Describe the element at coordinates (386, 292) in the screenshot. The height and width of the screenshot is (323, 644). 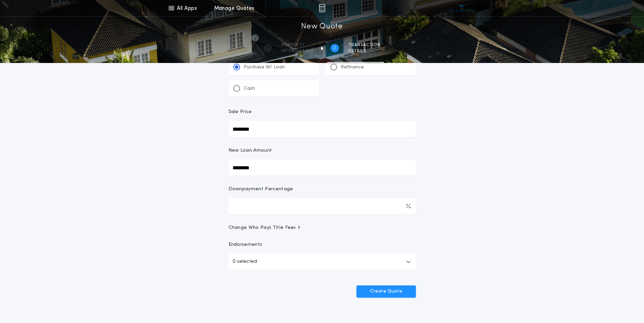
I see `button: Create Quote` at that location.